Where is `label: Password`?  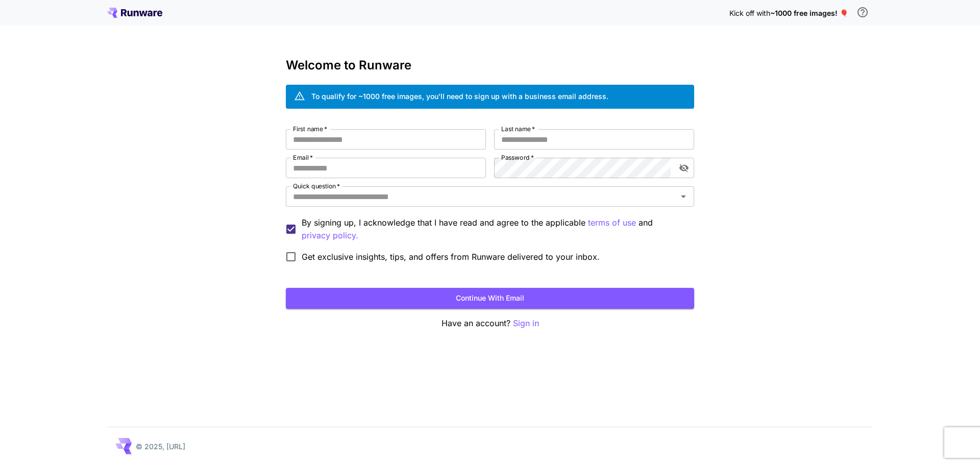
label: Password is located at coordinates (518, 157).